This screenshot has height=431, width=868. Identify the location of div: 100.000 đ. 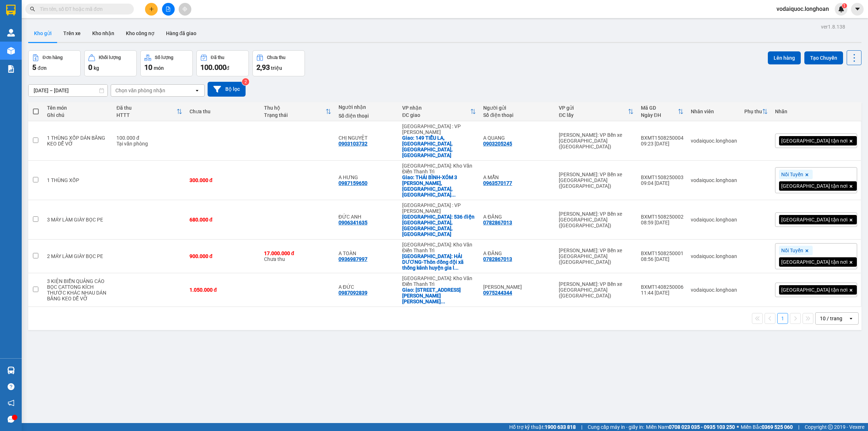
(150, 138).